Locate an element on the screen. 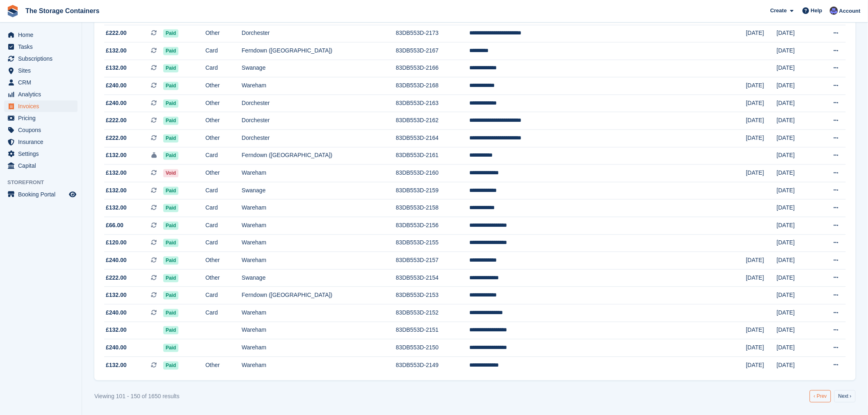  span: Subscriptions is located at coordinates (42, 59).